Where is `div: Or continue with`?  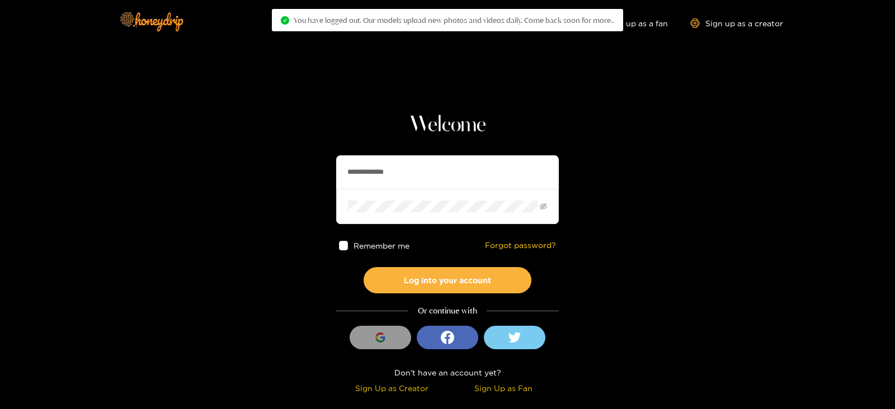 div: Or continue with is located at coordinates (447, 311).